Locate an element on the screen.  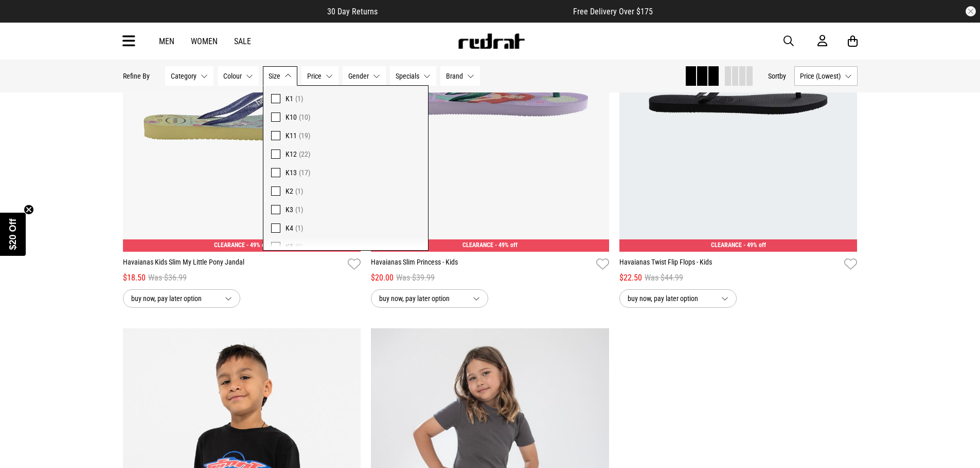
span: Size is located at coordinates (274, 76).